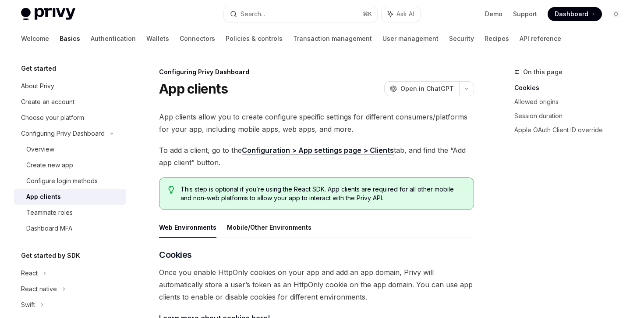 The height and width of the screenshot is (318, 644). I want to click on div: React native, so click(39, 289).